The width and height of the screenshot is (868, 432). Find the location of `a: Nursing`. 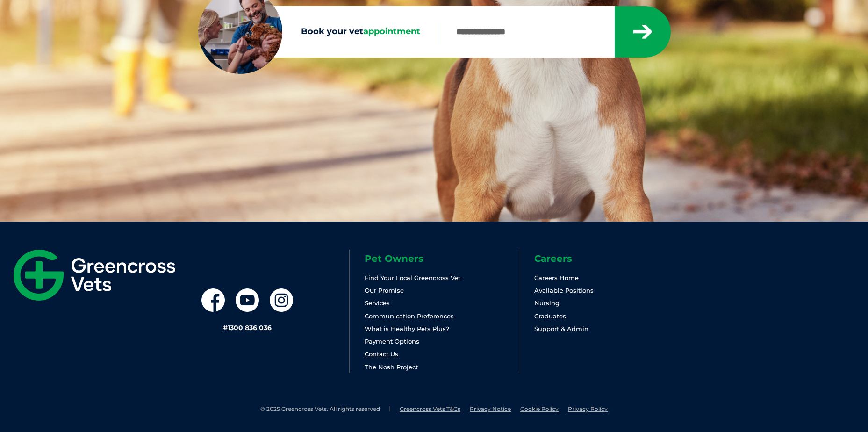

a: Nursing is located at coordinates (547, 303).